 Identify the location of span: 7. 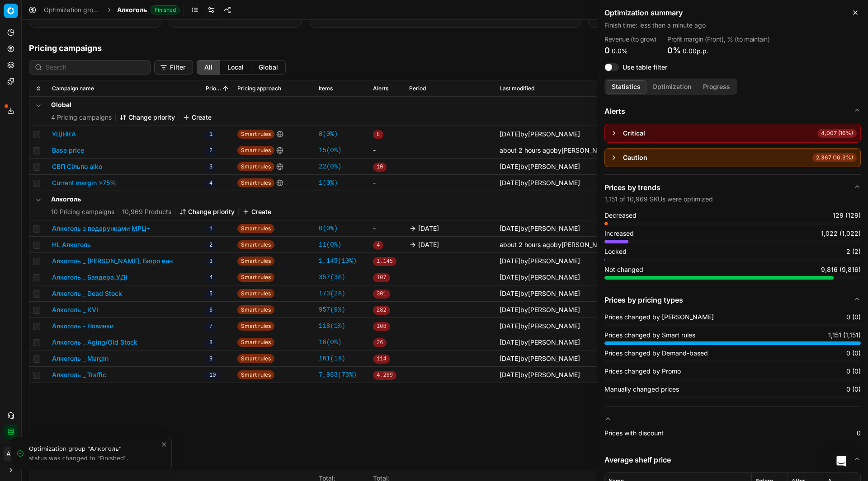
(211, 327).